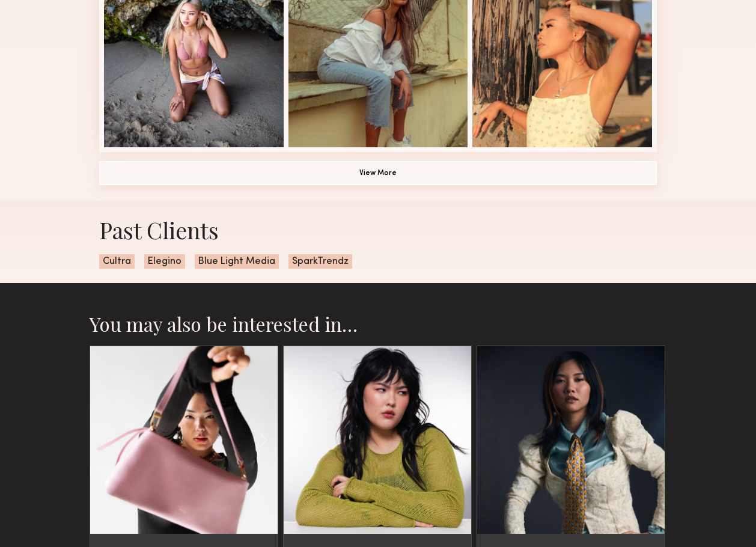 The width and height of the screenshot is (756, 547). What do you see at coordinates (378, 324) in the screenshot?
I see `h2: You may also be interested in…` at bounding box center [378, 324].